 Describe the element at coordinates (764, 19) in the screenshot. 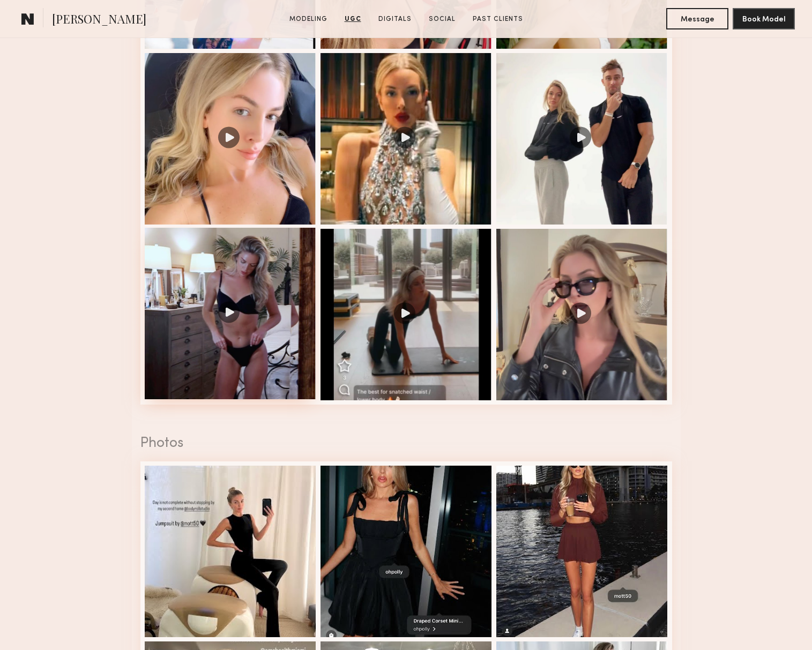

I see `button: Book Model` at that location.